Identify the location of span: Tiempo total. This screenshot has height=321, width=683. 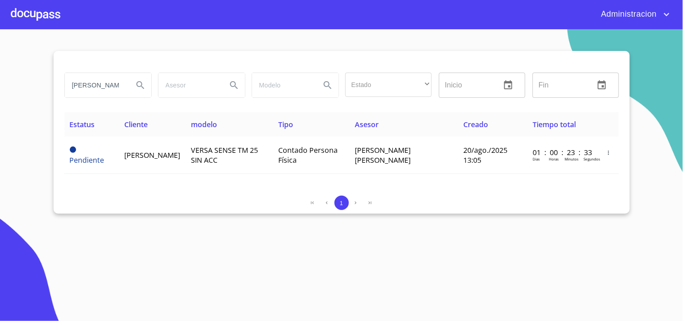
(554, 124).